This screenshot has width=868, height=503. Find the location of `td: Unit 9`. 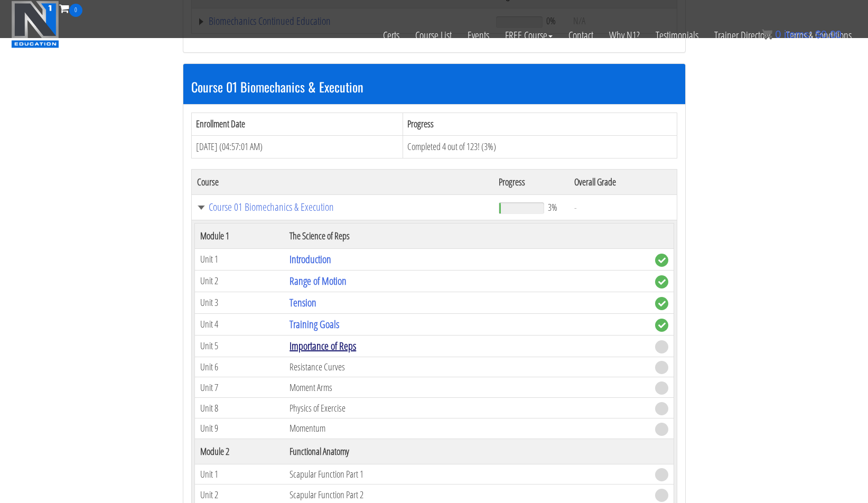

td: Unit 9 is located at coordinates (240, 428).